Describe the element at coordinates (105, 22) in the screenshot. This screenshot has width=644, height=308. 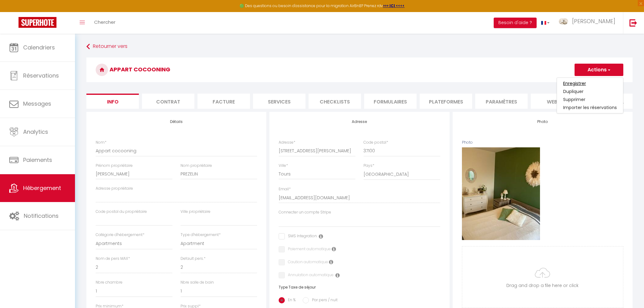
I see `span: Chercher` at that location.